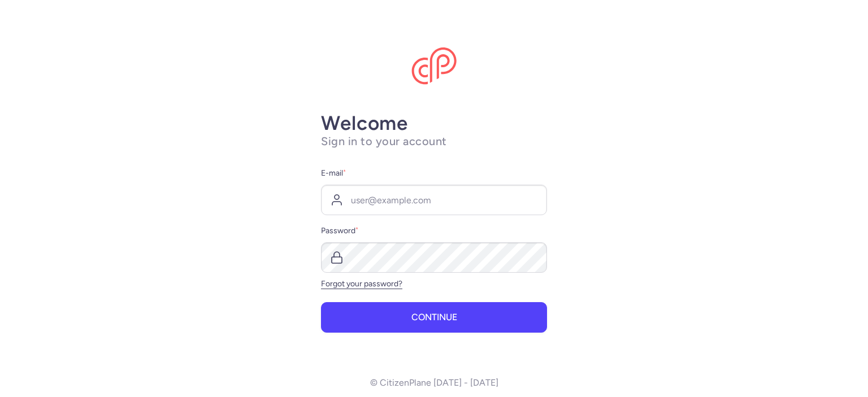 Image resolution: width=868 pixels, height=397 pixels. Describe the element at coordinates (434, 141) in the screenshot. I see `h1: Sign in to your account` at that location.